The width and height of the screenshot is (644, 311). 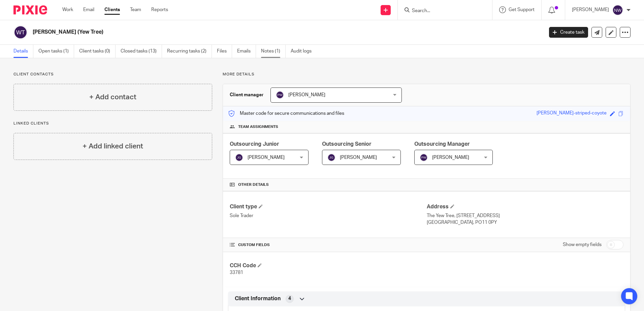 What do you see at coordinates (141, 52) in the screenshot?
I see `a: Closed tasks (13)` at bounding box center [141, 52].